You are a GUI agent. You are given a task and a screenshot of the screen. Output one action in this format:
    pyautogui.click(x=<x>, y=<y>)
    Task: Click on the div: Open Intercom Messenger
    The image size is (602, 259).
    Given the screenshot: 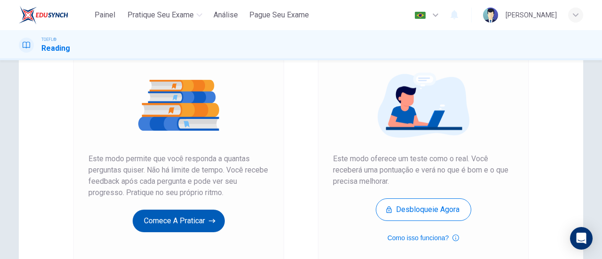 What is the action you would take?
    pyautogui.click(x=581, y=238)
    